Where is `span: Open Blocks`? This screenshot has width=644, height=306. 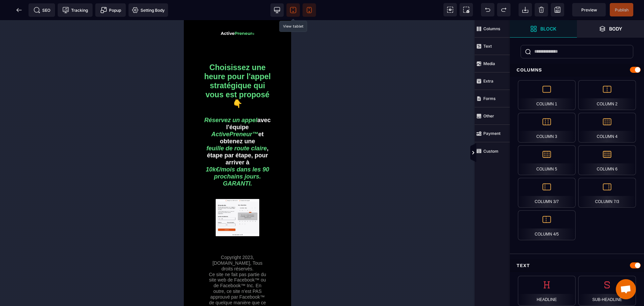
span: Open Blocks is located at coordinates (544, 29).